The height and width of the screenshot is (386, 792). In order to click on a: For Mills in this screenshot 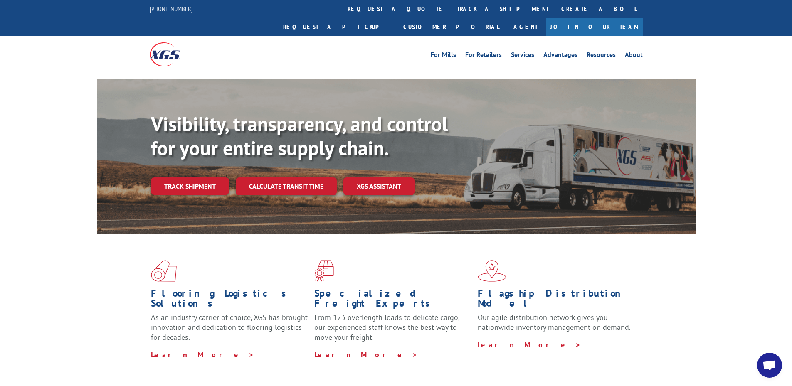, I will do `click(443, 56)`.